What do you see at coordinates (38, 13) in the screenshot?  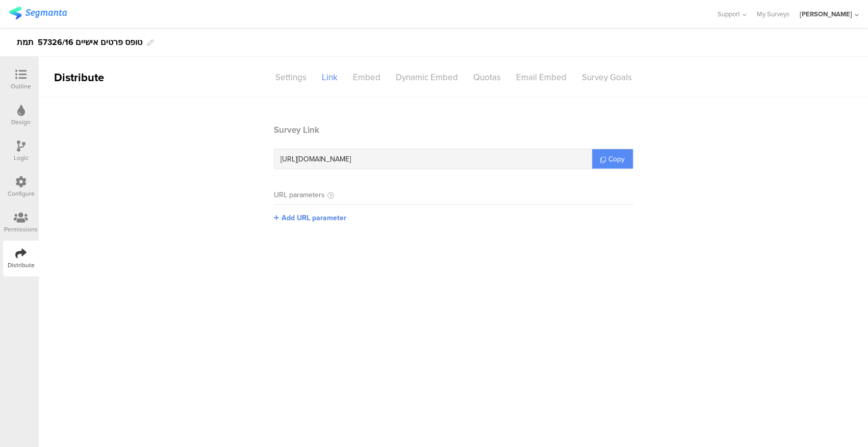 I see `img: segmanta logo` at bounding box center [38, 13].